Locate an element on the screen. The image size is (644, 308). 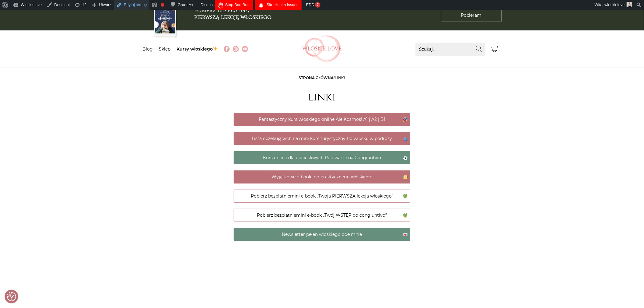
img: Włoskielove is located at coordinates (322, 49).